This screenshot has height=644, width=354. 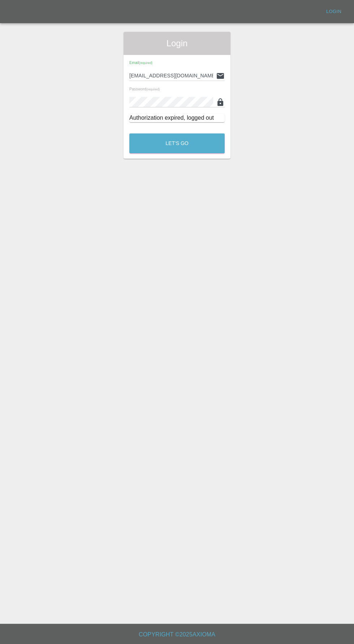 What do you see at coordinates (141, 63) in the screenshot?
I see `span: Email` at bounding box center [141, 63].